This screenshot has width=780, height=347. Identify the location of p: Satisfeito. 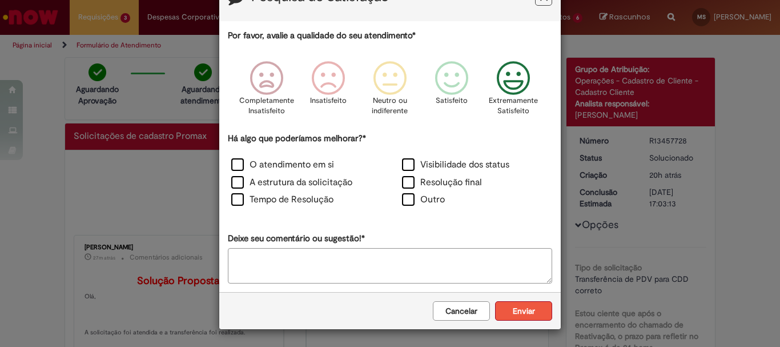
(452, 101).